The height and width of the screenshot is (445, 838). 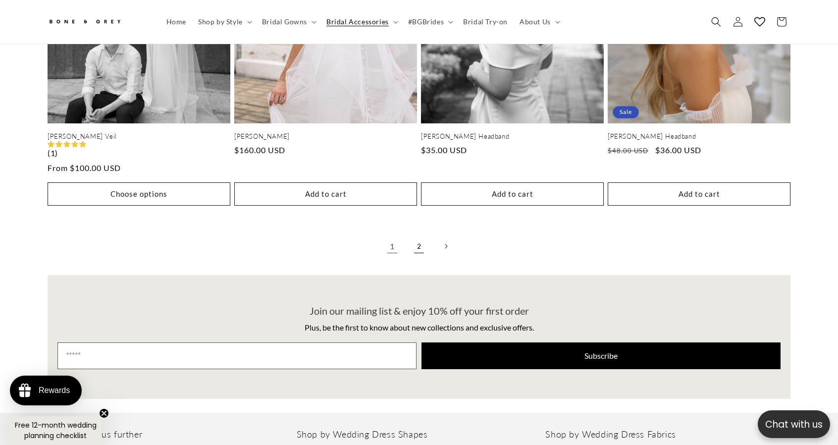 What do you see at coordinates (85, 22) in the screenshot?
I see `img: Bone and Grey Bridal` at bounding box center [85, 22].